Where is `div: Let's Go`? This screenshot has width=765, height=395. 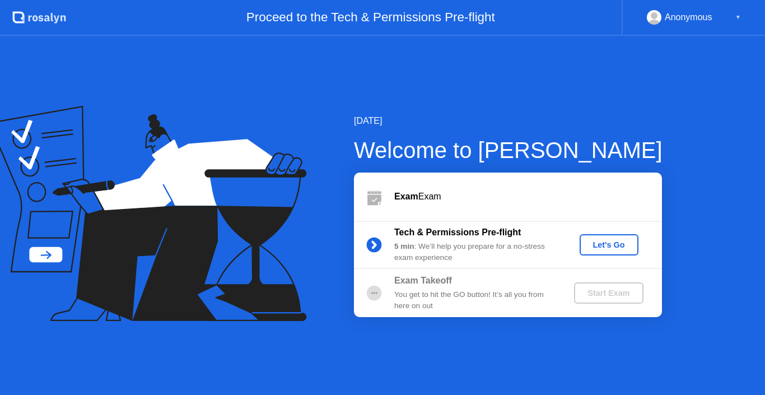
div: Let's Go is located at coordinates (609, 245).